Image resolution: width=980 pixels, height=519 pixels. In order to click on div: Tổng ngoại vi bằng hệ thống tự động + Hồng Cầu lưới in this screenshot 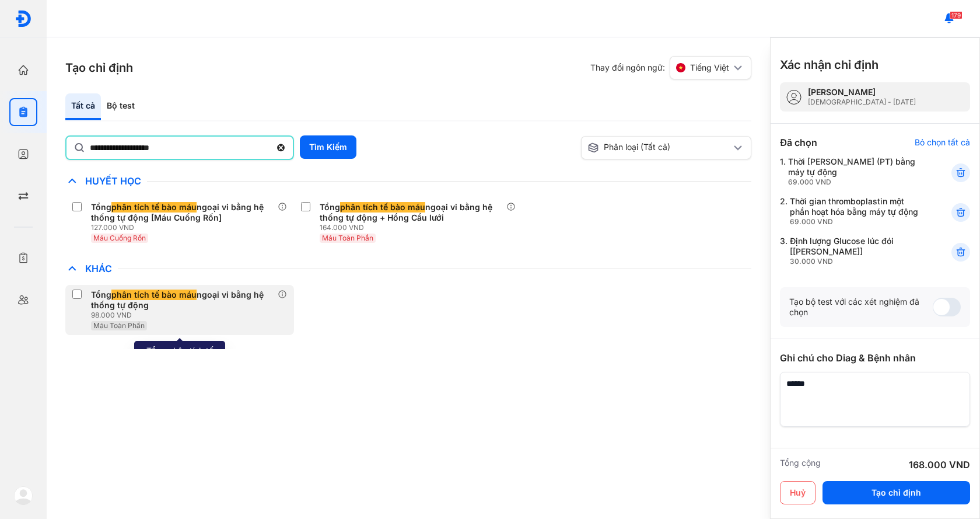, I will do `click(411, 213)`.